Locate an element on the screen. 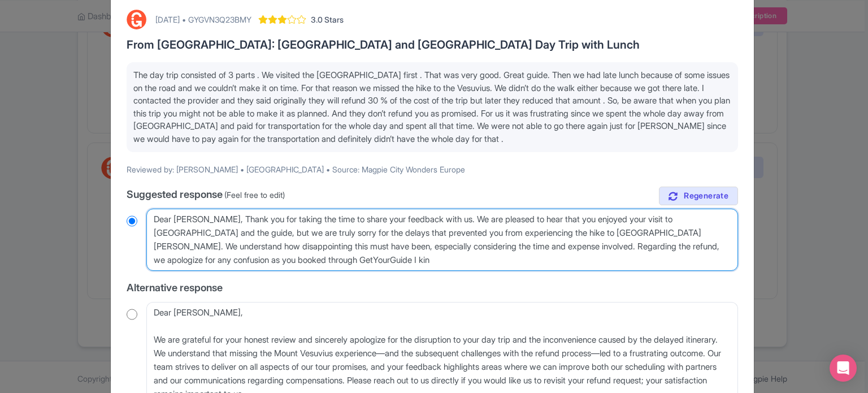  a: Regenerate is located at coordinates (698, 196).